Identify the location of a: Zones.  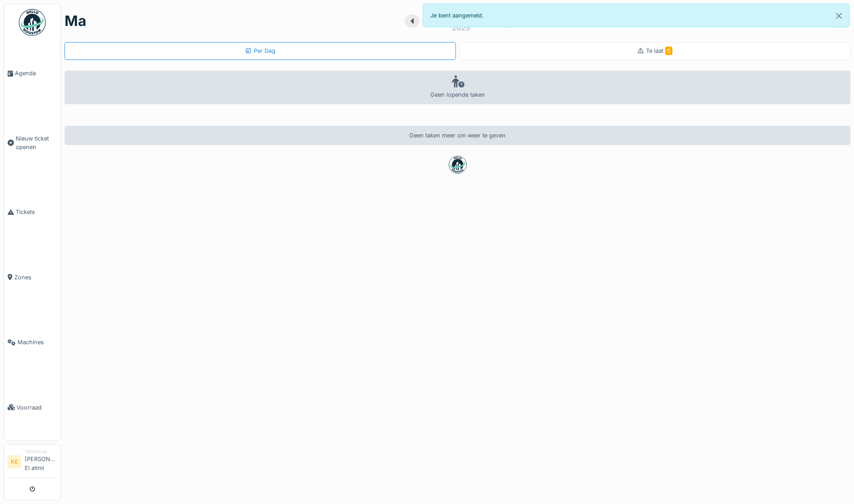
(32, 277).